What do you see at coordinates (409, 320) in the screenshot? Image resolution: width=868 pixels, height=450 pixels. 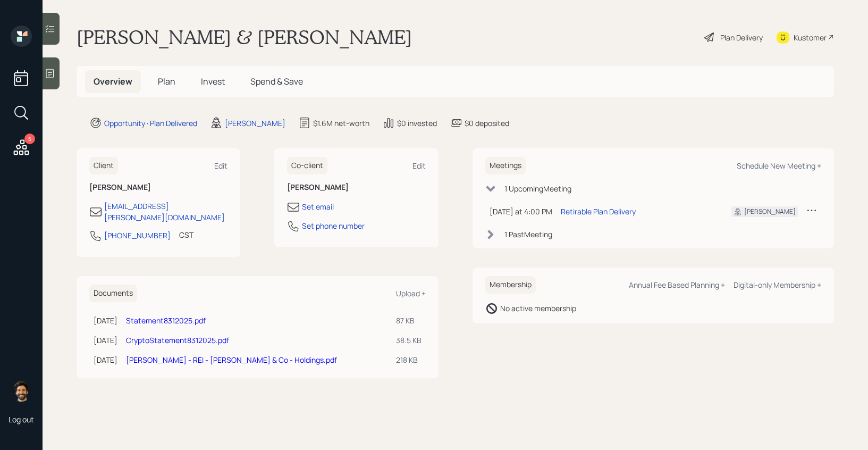 I see `div: 87 KB` at bounding box center [409, 320].